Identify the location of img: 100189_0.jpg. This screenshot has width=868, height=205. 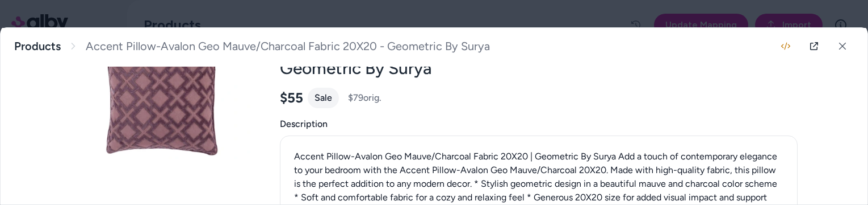
(162, 97).